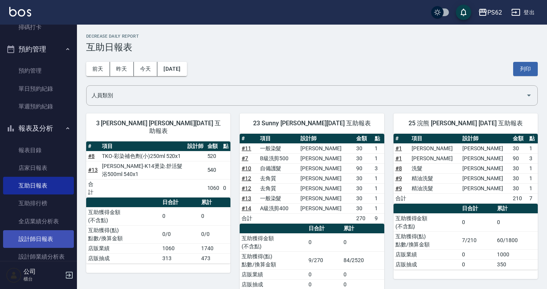  Describe the element at coordinates (306, 95) in the screenshot. I see `input: 人員名稱` at that location.